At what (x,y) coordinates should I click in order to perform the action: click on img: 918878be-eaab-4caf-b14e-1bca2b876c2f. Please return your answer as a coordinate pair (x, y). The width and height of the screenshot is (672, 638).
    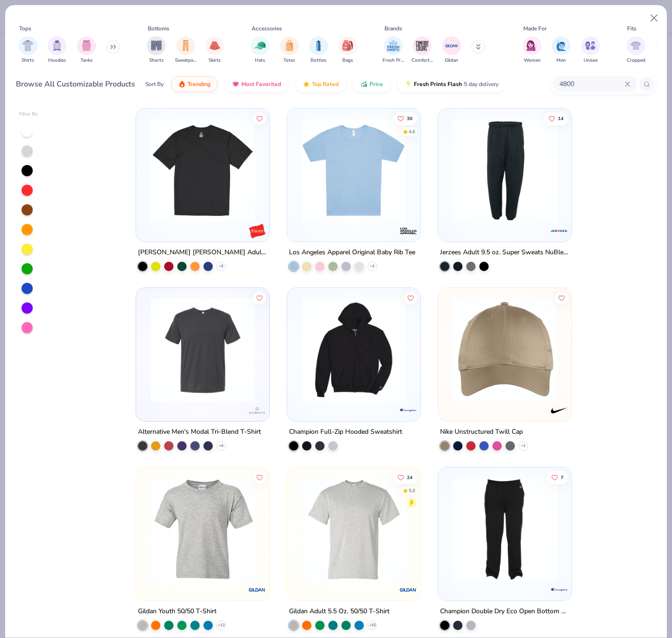
    Looking at the image, I should click on (505, 170).